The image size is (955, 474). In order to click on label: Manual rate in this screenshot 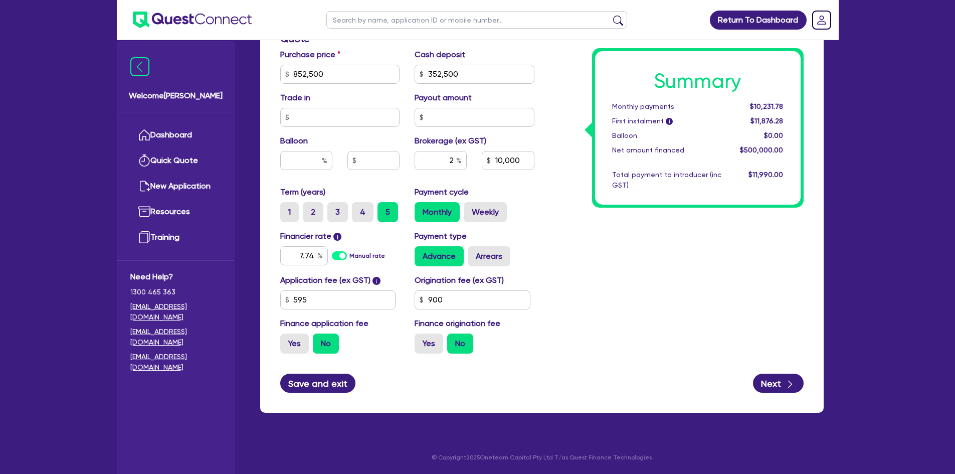, I will do `click(367, 256)`.